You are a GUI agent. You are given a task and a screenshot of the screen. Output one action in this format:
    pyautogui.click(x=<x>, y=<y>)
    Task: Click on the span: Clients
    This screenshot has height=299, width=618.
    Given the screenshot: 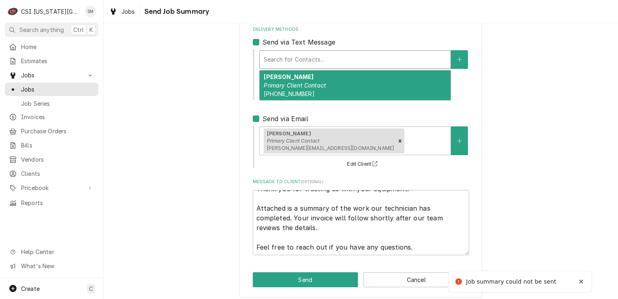 What is the action you would take?
    pyautogui.click(x=57, y=173)
    